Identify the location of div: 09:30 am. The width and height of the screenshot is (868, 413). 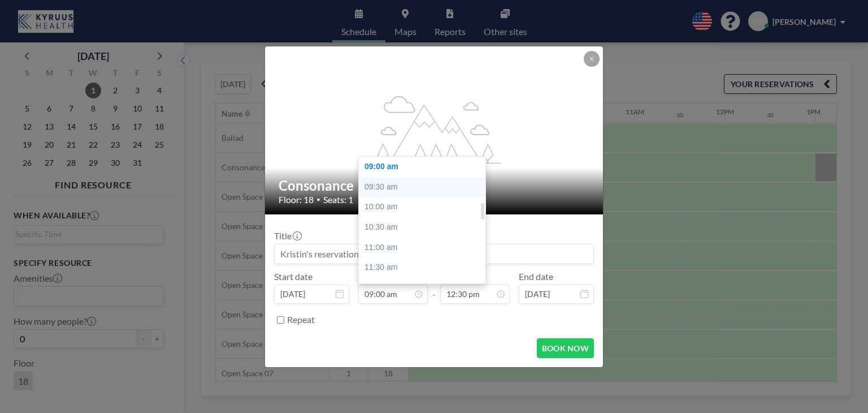
(425, 187).